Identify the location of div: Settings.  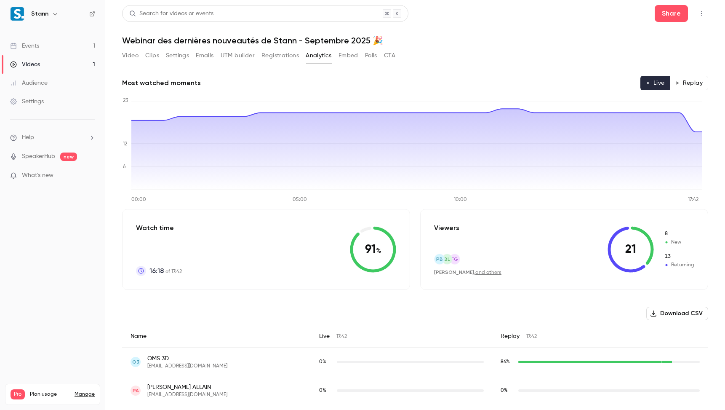
(27, 102).